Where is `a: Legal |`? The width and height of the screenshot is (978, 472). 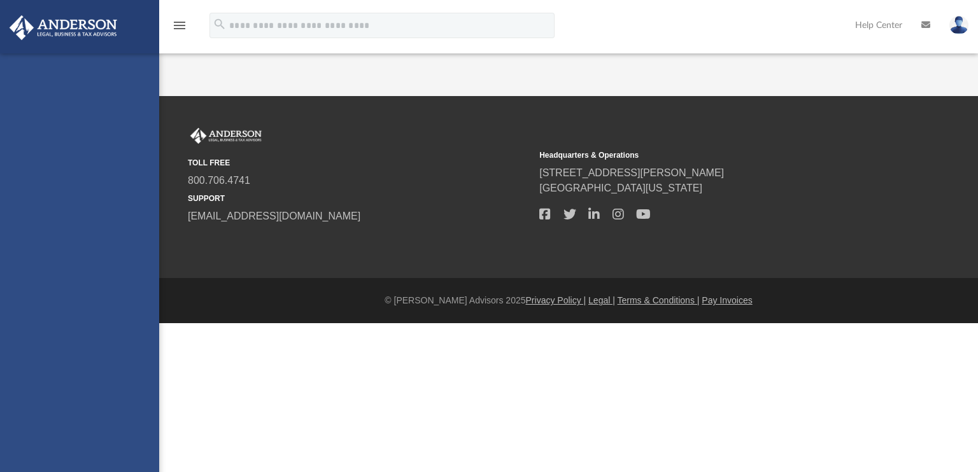
a: Legal | is located at coordinates (602, 300).